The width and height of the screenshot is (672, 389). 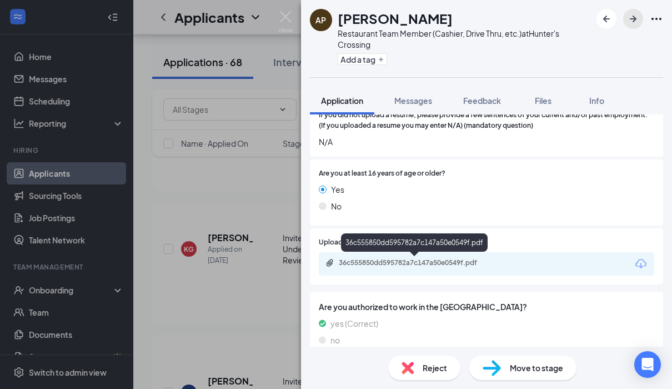 What do you see at coordinates (536, 367) in the screenshot?
I see `span: Move to stage` at bounding box center [536, 367].